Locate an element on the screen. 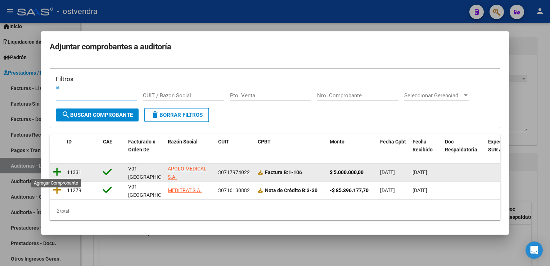 This screenshot has width=550, height=266. span: Fecha Cpbt is located at coordinates (393, 142).